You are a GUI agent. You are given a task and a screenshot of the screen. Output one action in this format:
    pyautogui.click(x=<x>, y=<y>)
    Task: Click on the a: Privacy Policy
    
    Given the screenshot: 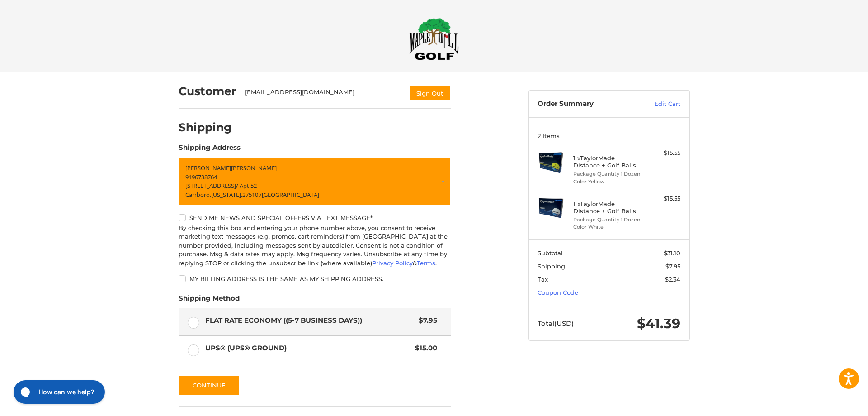 What is the action you would take?
    pyautogui.click(x=392, y=263)
    